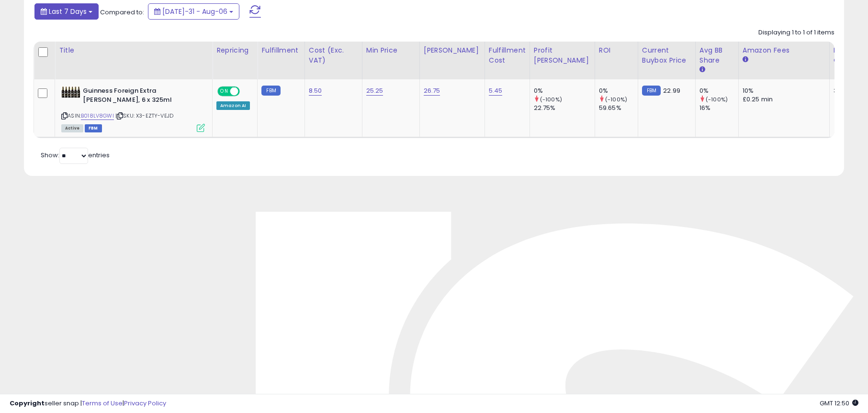 The width and height of the screenshot is (868, 413). What do you see at coordinates (246, 92) in the screenshot?
I see `span: OFF` at bounding box center [246, 92].